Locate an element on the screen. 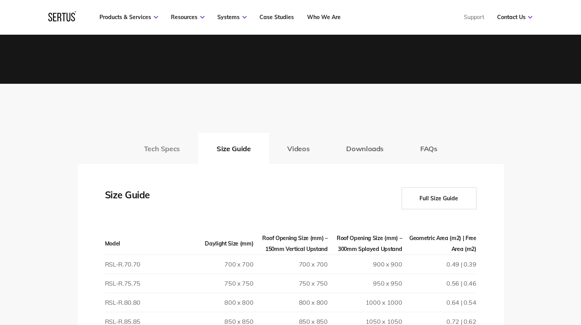  td: RSL-R.75.75 is located at coordinates (142, 284).